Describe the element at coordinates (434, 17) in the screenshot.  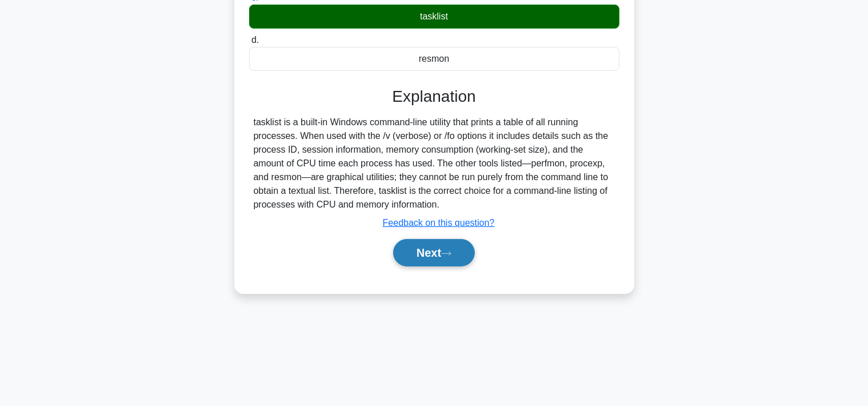
I see `div: tasklist` at that location.